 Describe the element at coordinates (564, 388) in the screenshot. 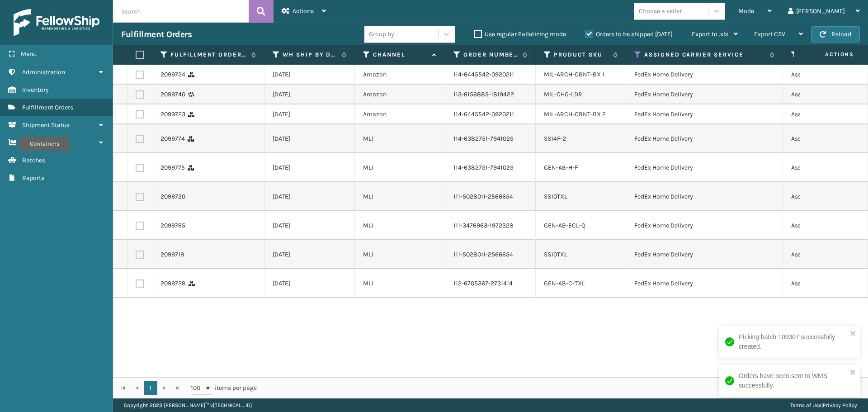

I see `div: 1 - 9 of 9 items` at that location.